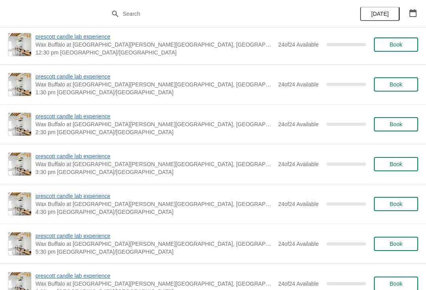  I want to click on img: prescott candle lab experience | Wax Buffalo at Prescott, Prescott Avenue, Lincoln, NE, USA | 12:..., so click(20, 45).